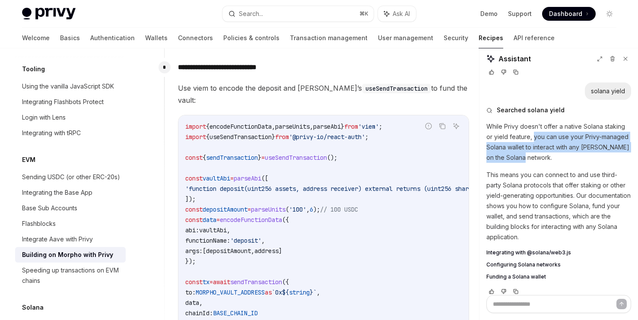 This screenshot has width=638, height=320. Describe the element at coordinates (559, 110) in the screenshot. I see `button: Searched solana yield` at that location.